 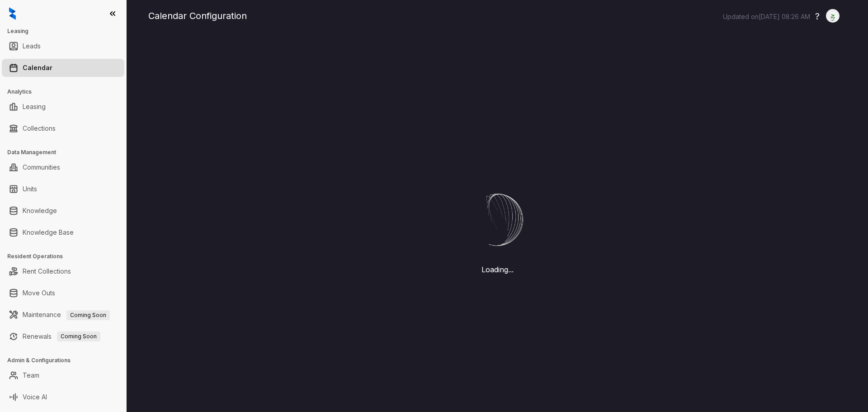 I want to click on a: Knowledge Base, so click(x=48, y=232).